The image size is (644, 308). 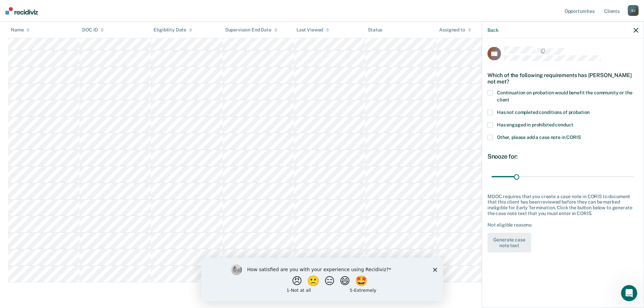 What do you see at coordinates (509, 243) in the screenshot?
I see `button: Generate case note text` at bounding box center [509, 243].